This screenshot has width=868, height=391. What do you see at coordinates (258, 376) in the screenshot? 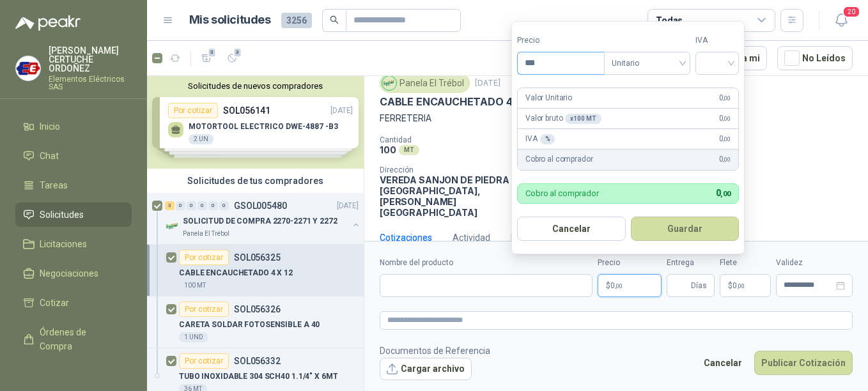
I see `p: TUBO INOXIDABLE 304 SCH40 1.1/4" X 6MT` at bounding box center [258, 376].